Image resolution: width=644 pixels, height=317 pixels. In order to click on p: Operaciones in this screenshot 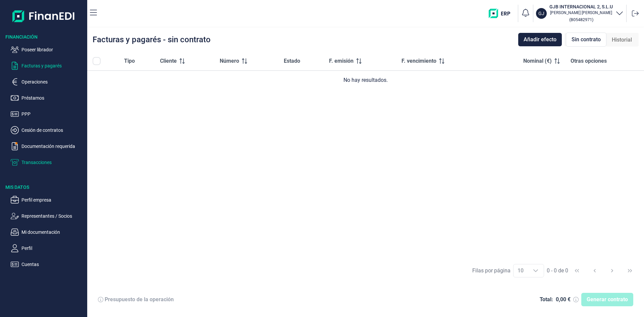, I will do `click(53, 82)`.